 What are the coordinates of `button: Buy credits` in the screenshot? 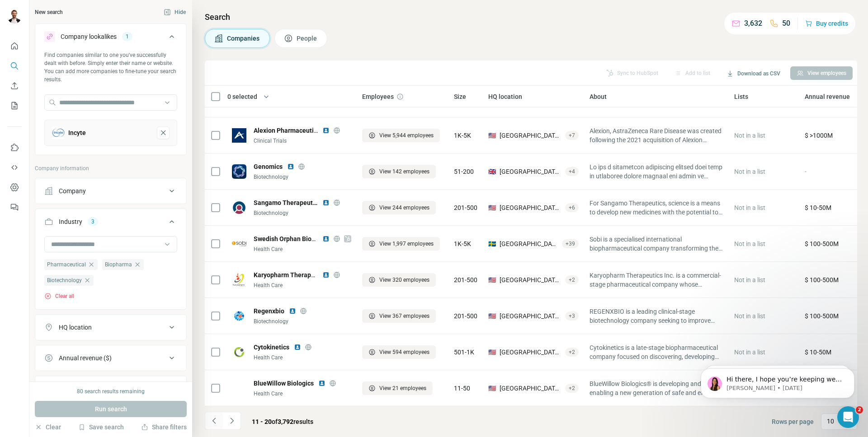 It's located at (827, 23).